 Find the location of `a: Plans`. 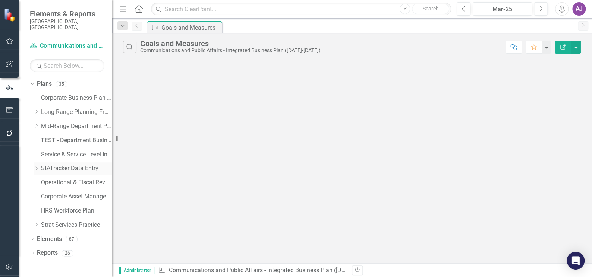

a: Plans is located at coordinates (44, 84).